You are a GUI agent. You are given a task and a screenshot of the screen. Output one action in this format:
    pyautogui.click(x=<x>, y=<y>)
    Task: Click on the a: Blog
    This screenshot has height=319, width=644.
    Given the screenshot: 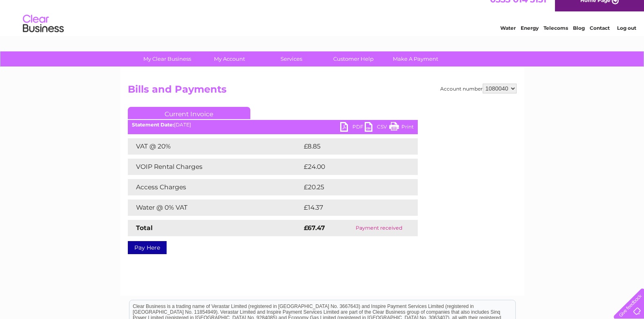 What is the action you would take?
    pyautogui.click(x=579, y=37)
    